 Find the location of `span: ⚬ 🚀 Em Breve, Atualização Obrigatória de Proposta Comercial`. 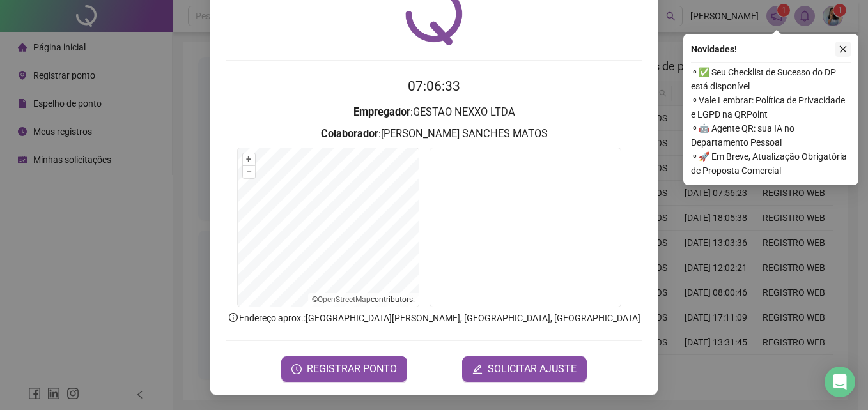

span: ⚬ 🚀 Em Breve, Atualização Obrigatória de Proposta Comercial is located at coordinates (771, 164).